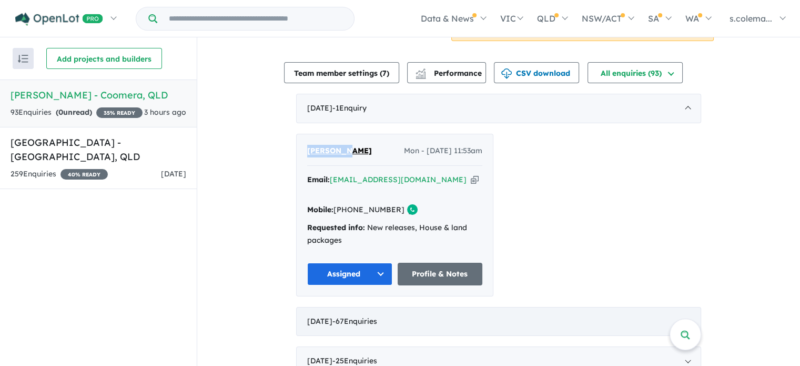 Image resolution: width=800 pixels, height=366 pixels. I want to click on strong: Email:, so click(318, 179).